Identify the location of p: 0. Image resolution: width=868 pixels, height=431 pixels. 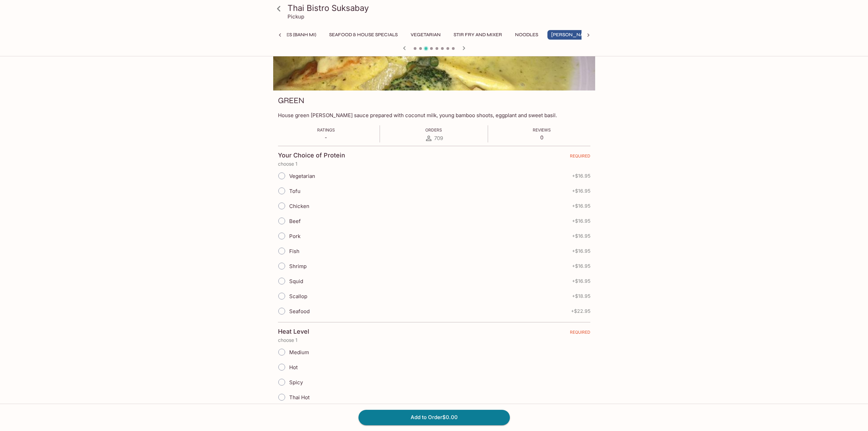
(542, 137).